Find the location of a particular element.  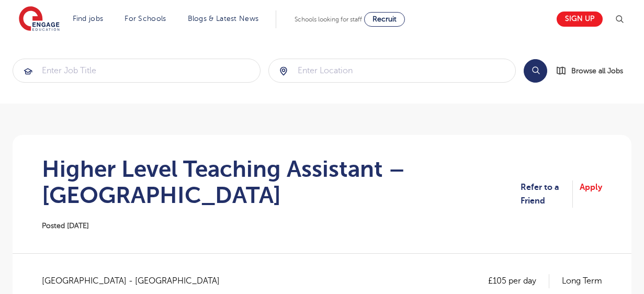

span: Recruit is located at coordinates (384, 19).